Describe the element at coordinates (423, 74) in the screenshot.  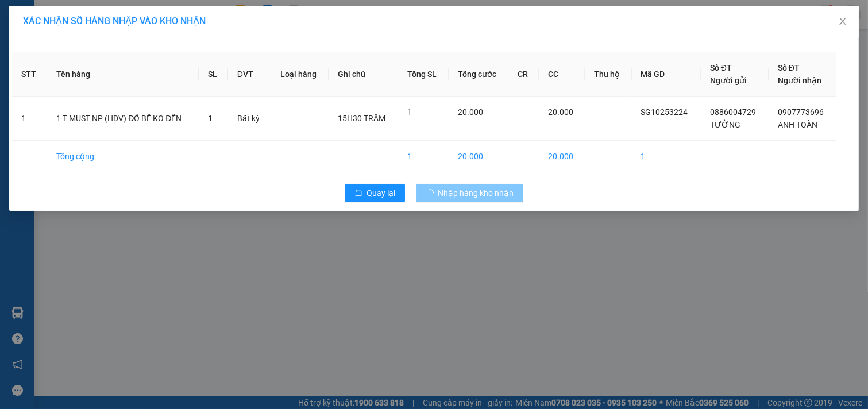
I see `th: Tổng SL` at that location.